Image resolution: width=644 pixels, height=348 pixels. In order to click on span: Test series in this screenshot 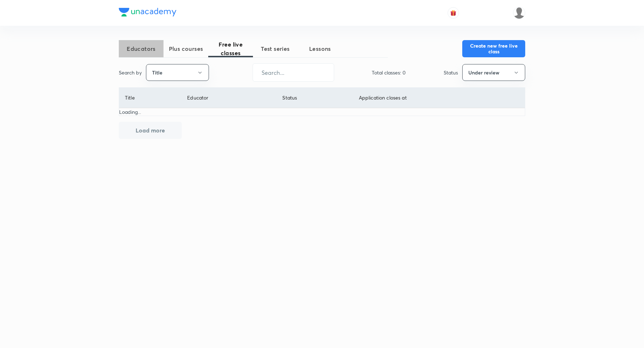, I will do `click(275, 49)`.